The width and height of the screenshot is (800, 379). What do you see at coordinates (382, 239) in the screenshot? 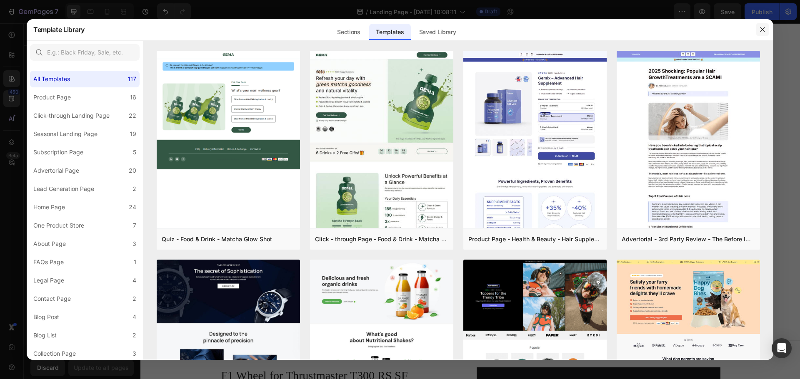
I see `div: Click - through Page - Food & Drink - Matcha Glow Shot` at bounding box center [382, 239].